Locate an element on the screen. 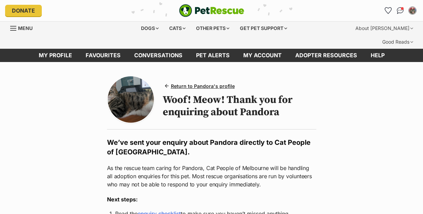 The image size is (423, 214). div: Get pet support is located at coordinates (263, 28).